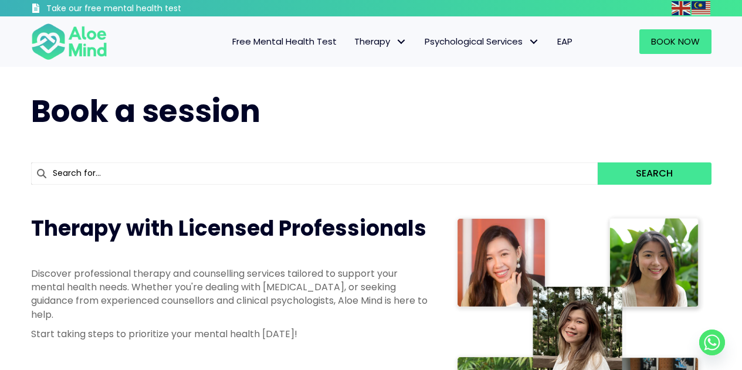  I want to click on span: Book a session, so click(145, 111).